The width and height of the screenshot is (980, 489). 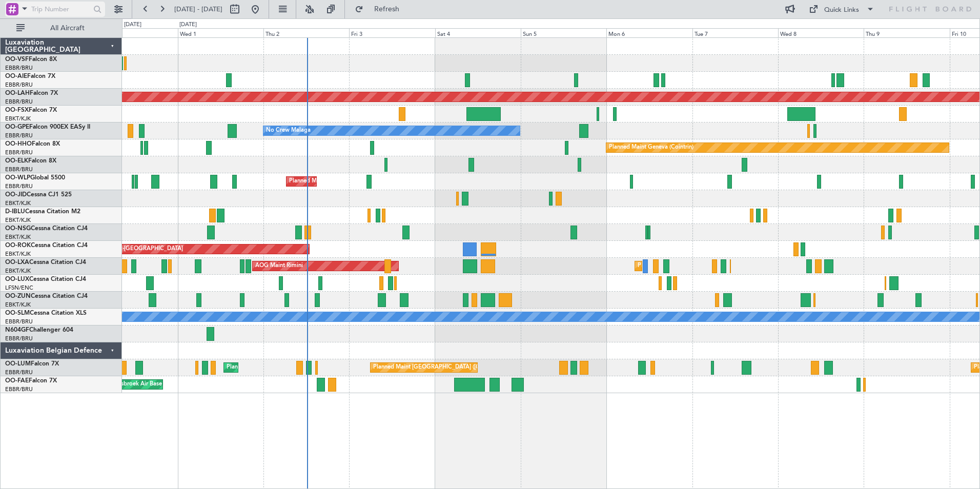 What do you see at coordinates (651, 147) in the screenshot?
I see `div: Planned Maint Geneva (Cointrin)` at bounding box center [651, 147].